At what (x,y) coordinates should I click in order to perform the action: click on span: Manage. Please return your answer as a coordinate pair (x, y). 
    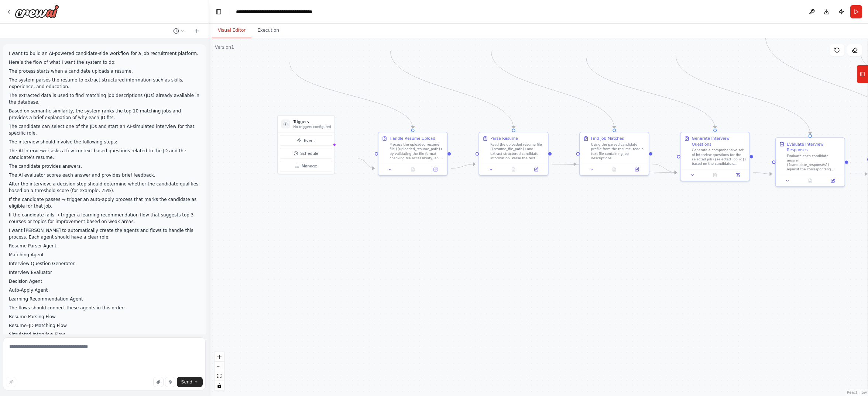
    Looking at the image, I should click on (309, 166).